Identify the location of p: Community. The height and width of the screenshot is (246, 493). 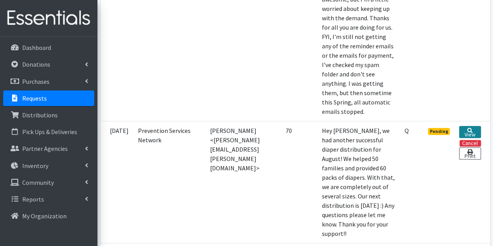
(38, 182).